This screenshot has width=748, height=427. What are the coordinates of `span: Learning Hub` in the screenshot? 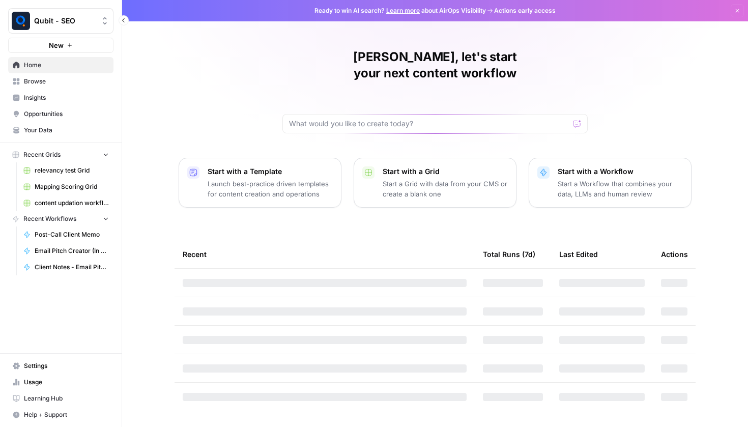 It's located at (66, 398).